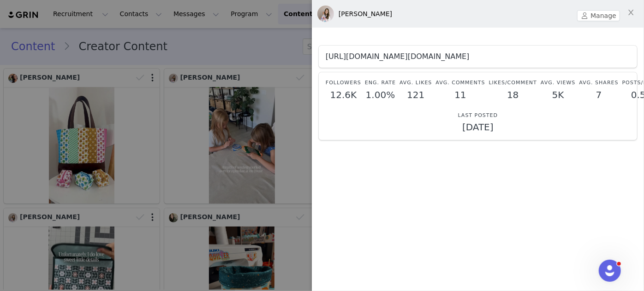 The height and width of the screenshot is (291, 644). I want to click on p: 7, so click(599, 95).